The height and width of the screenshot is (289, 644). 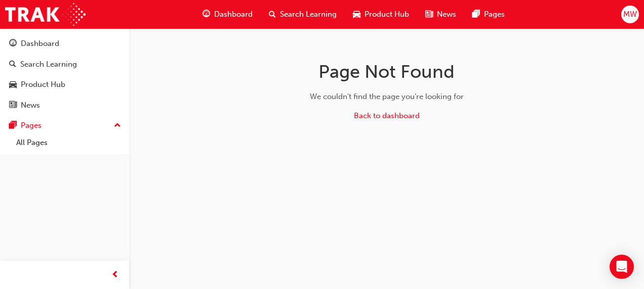 What do you see at coordinates (629, 14) in the screenshot?
I see `button: MW` at bounding box center [629, 14].